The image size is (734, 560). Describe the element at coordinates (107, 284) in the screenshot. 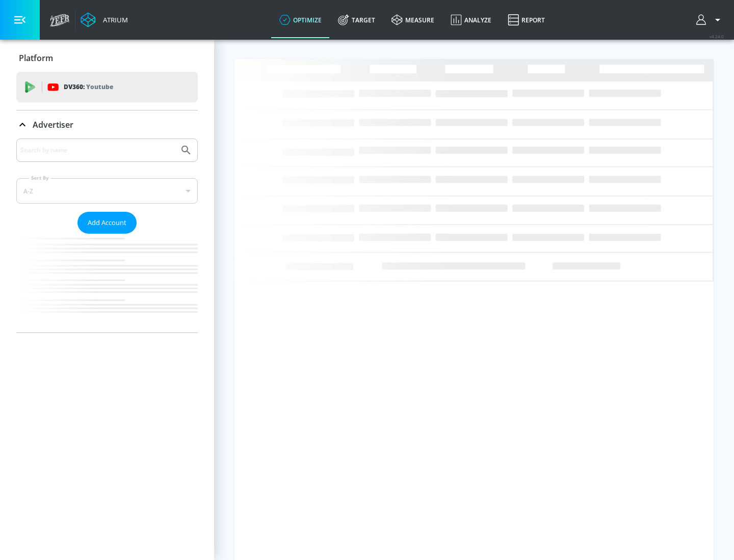

I see `nav: list of Advertiser` at that location.